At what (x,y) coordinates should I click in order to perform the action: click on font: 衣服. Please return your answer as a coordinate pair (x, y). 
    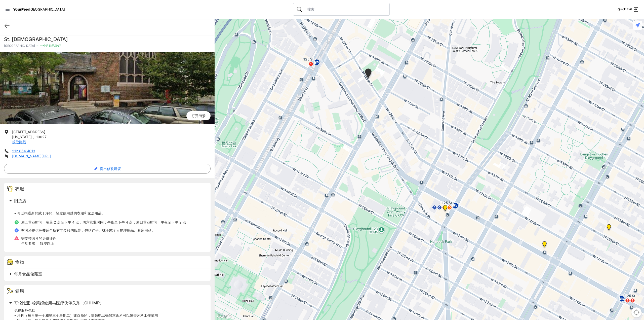
    Looking at the image, I should click on (20, 189).